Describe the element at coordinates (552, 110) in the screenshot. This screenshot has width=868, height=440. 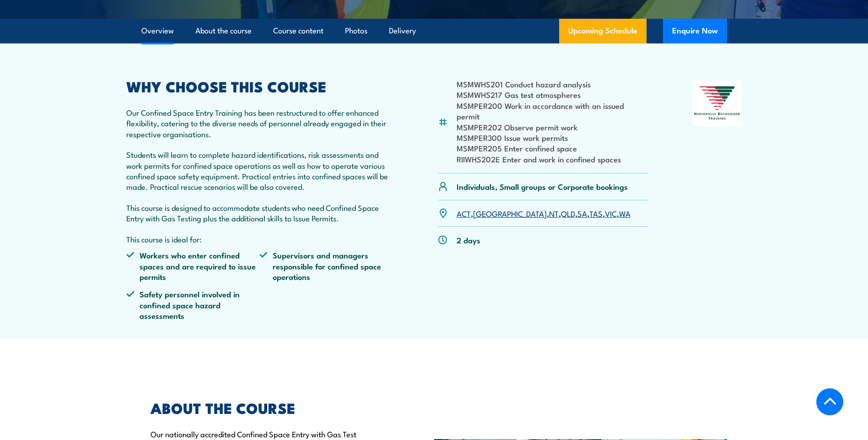
I see `li: MSMPER200 Work in accordance with an issued permit` at that location.